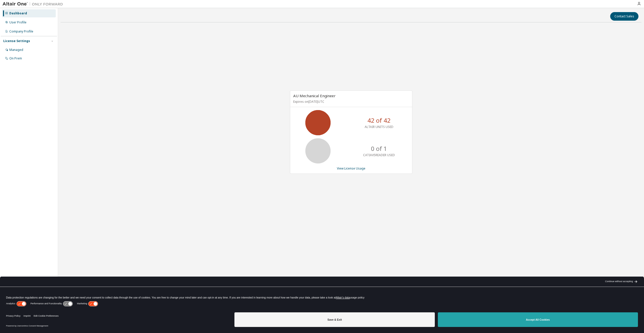  I want to click on div: On Prem, so click(16, 58).